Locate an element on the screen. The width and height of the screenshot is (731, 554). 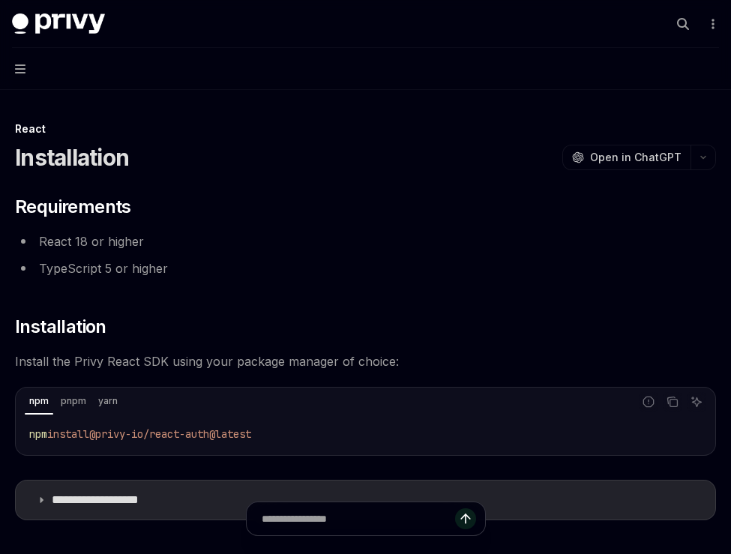
button: More actions is located at coordinates (711, 24).